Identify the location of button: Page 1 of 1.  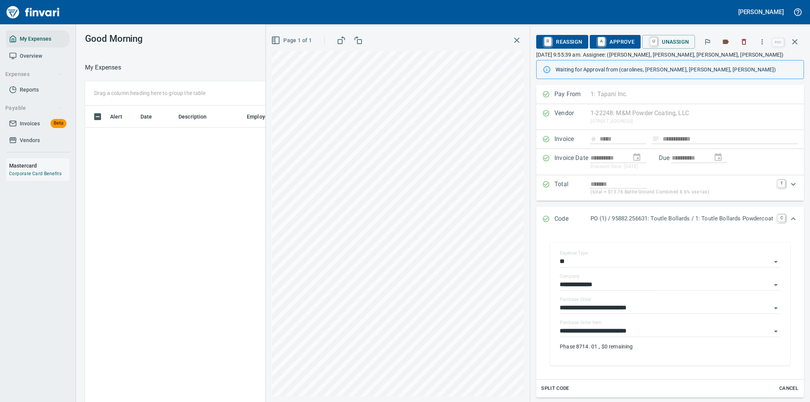
(292, 40).